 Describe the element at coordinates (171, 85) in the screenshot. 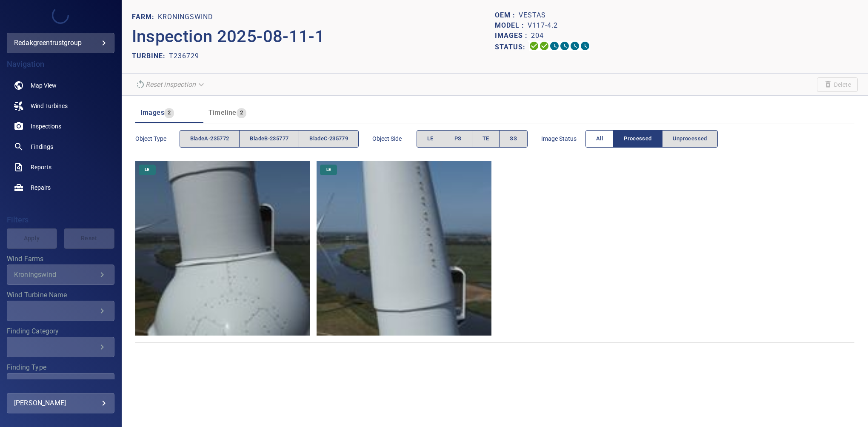

I see `em: Reset inspection` at that location.